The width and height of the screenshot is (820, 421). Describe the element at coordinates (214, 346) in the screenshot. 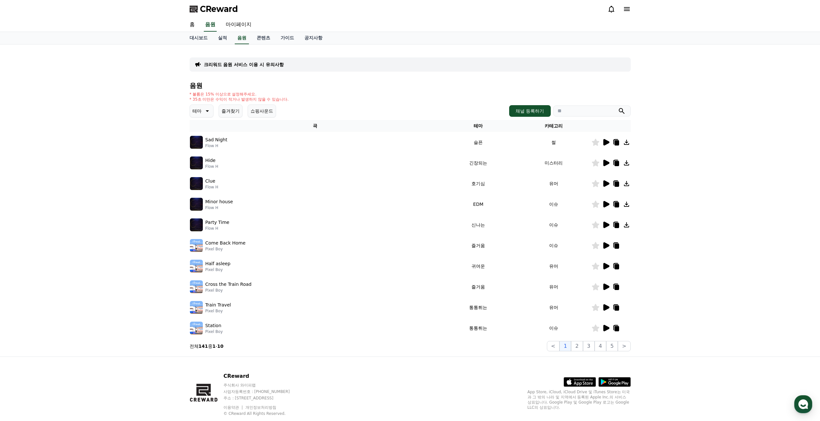

I see `strong: 1` at that location.